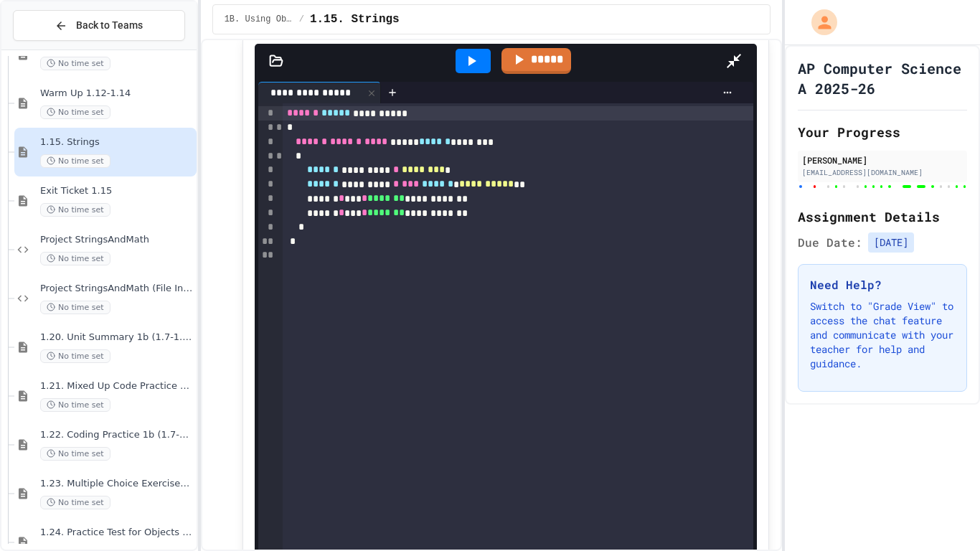 This screenshot has height=551, width=980. Describe the element at coordinates (117, 338) in the screenshot. I see `span: 1.20. Unit Summary 1b (1.7-1.15)` at that location.